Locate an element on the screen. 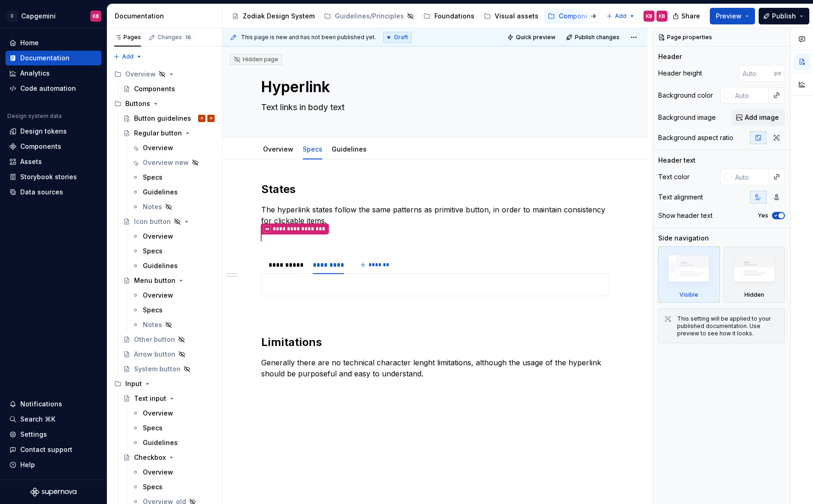  a: Home is located at coordinates (53, 43).